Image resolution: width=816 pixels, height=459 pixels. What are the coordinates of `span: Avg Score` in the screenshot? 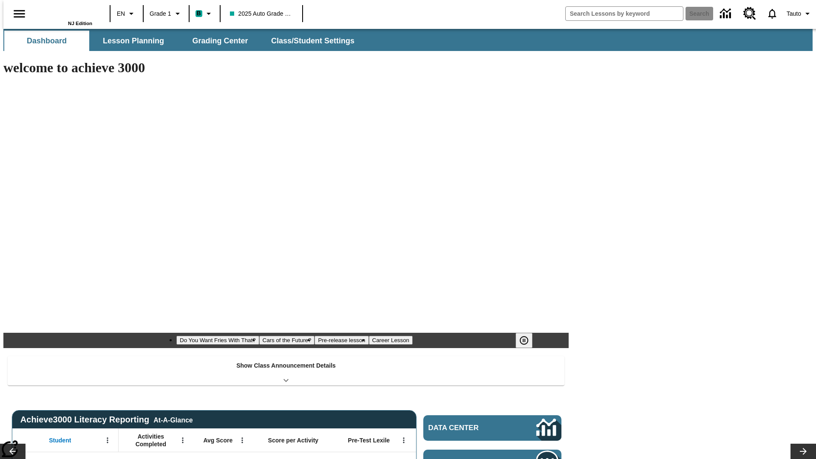 It's located at (217, 440).